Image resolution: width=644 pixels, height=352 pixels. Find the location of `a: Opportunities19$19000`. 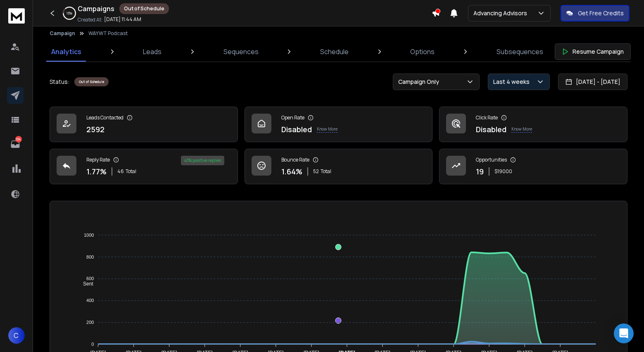

a: Opportunities19$19000 is located at coordinates (534, 167).